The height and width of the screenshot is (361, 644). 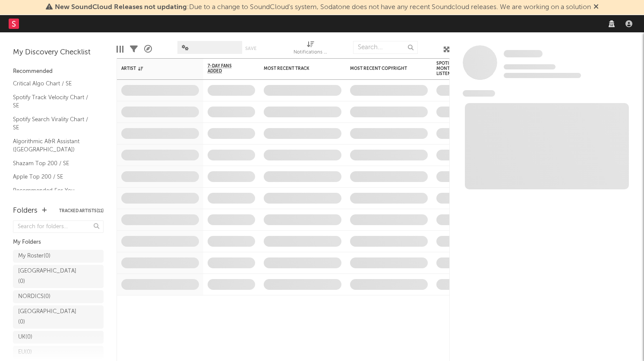 What do you see at coordinates (58, 226) in the screenshot?
I see `input: Search for folders...` at bounding box center [58, 226].